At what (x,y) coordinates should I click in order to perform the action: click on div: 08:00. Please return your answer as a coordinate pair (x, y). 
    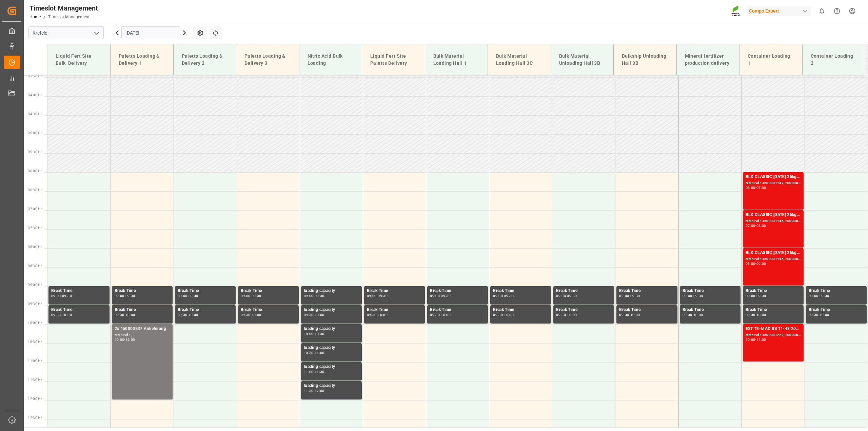
    Looking at the image, I should click on (750, 264).